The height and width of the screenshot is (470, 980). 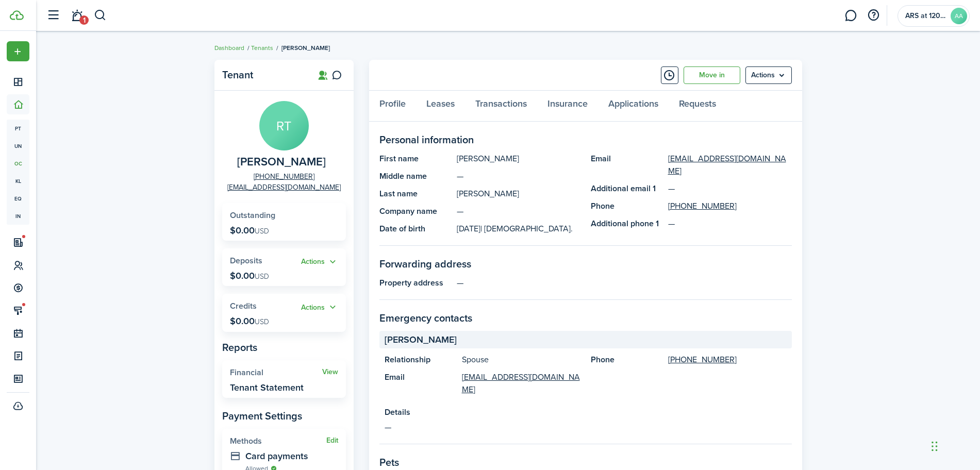 I want to click on panel-main-title: Company name, so click(x=415, y=211).